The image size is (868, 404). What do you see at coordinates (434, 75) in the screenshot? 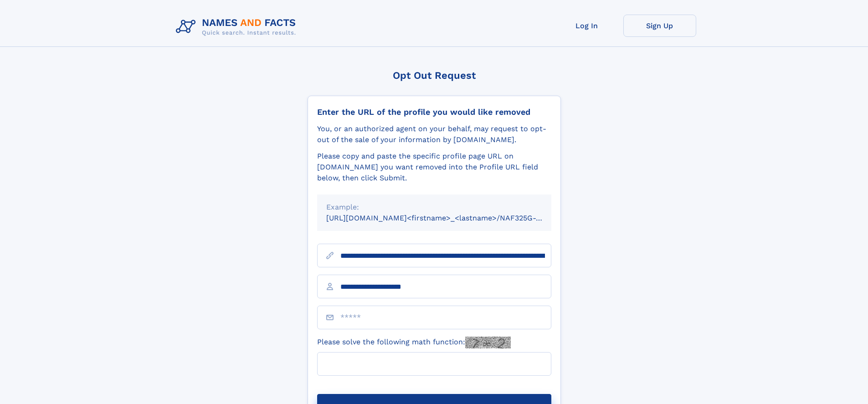
I see `div: Opt Out Request` at bounding box center [434, 75].